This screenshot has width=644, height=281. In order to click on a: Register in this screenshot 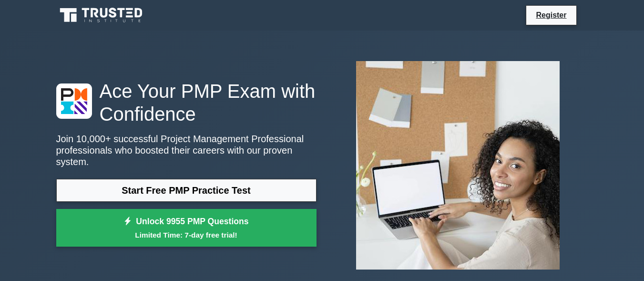, I will do `click(551, 15)`.